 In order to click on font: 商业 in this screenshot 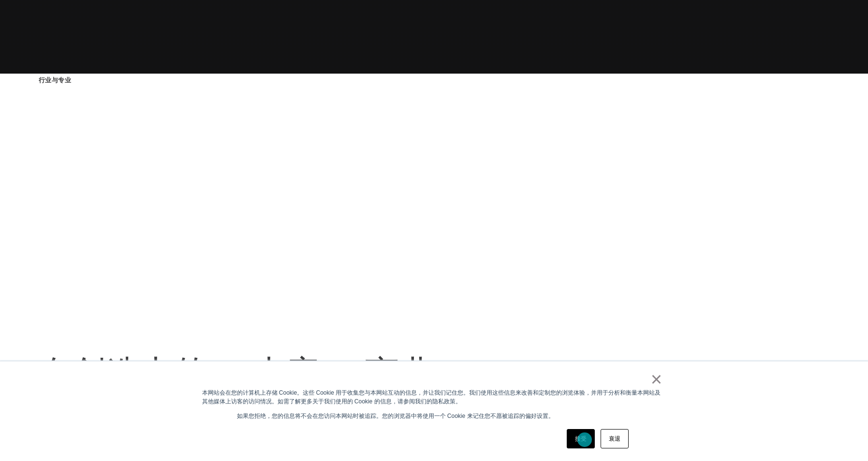, I will do `click(399, 373)`.